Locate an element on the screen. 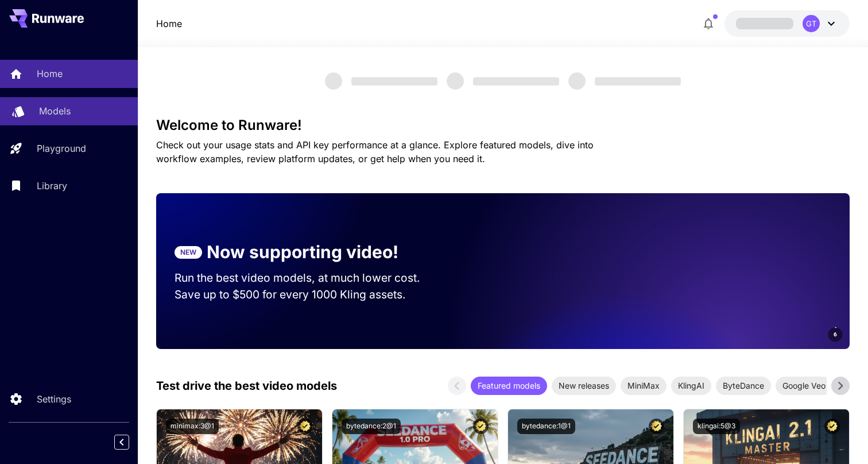 This screenshot has width=868, height=464. div: Featured models is located at coordinates (509, 385).